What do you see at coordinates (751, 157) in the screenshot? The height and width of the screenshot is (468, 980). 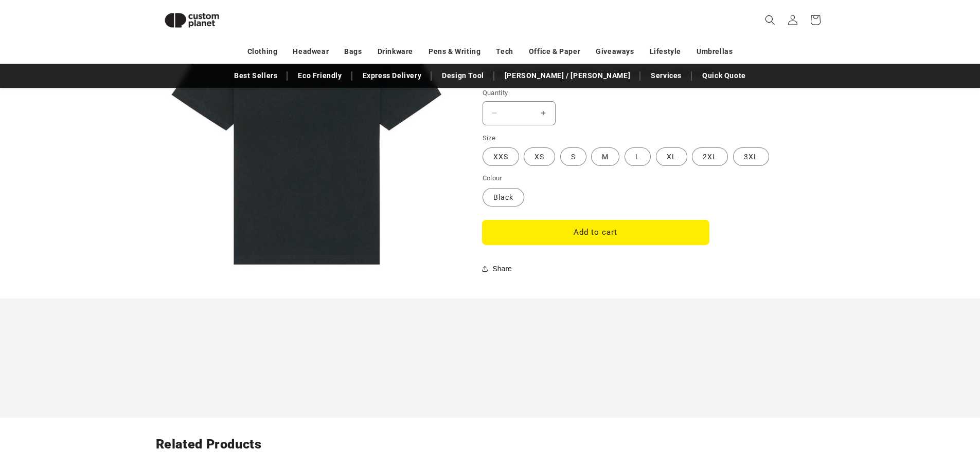 I see `label: 3XL` at bounding box center [751, 157].